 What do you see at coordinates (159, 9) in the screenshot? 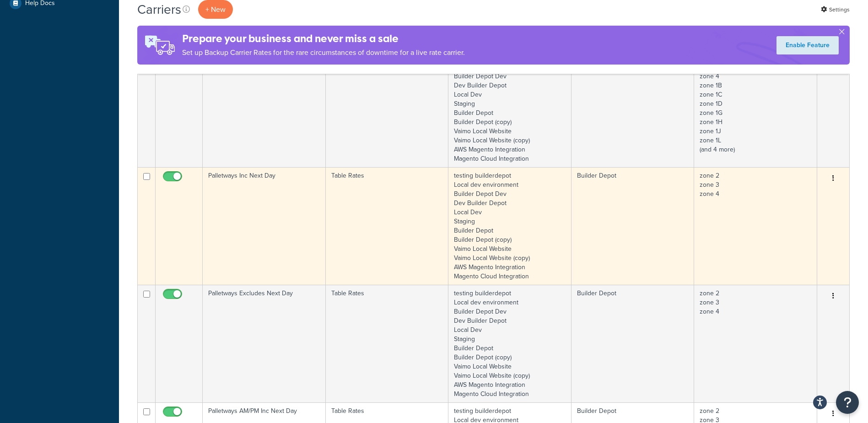
I see `h1: Carriers` at bounding box center [159, 9].